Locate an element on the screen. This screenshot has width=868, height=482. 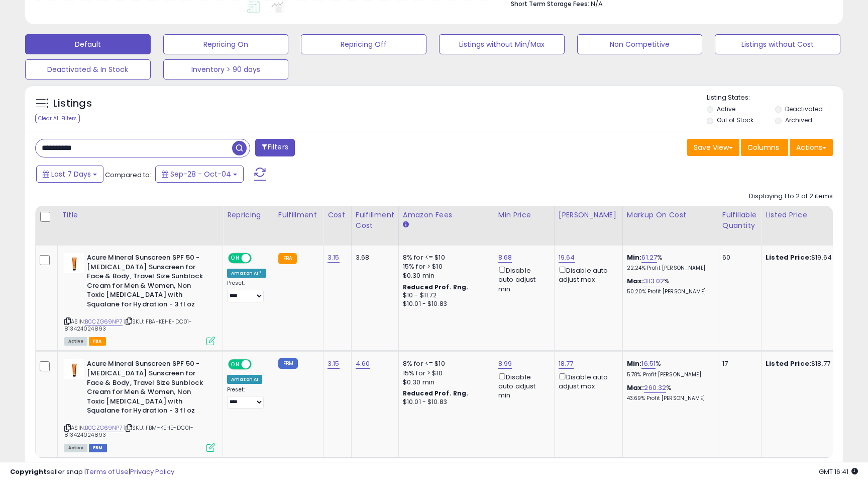
button: Deactivated & In Stock is located at coordinates (88, 69).